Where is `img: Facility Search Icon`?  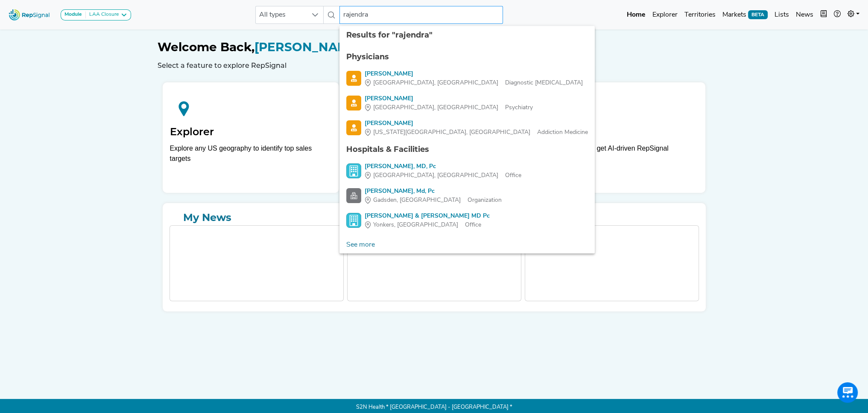 img: Facility Search Icon is located at coordinates (354, 195).